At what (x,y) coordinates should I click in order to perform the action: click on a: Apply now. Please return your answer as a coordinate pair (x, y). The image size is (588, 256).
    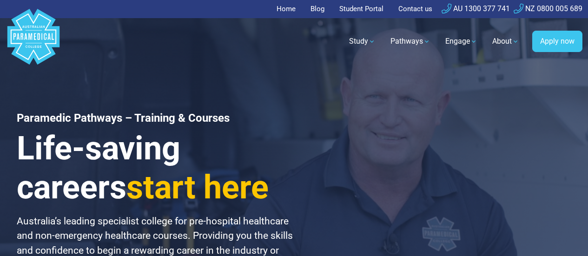
    Looking at the image, I should click on (557, 41).